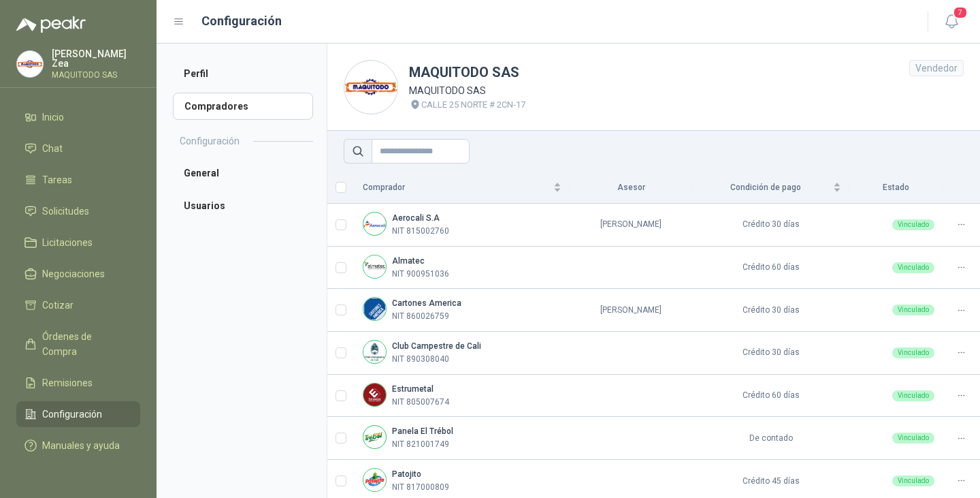 The image size is (980, 498). Describe the element at coordinates (58, 305) in the screenshot. I see `span: Cotizar` at that location.